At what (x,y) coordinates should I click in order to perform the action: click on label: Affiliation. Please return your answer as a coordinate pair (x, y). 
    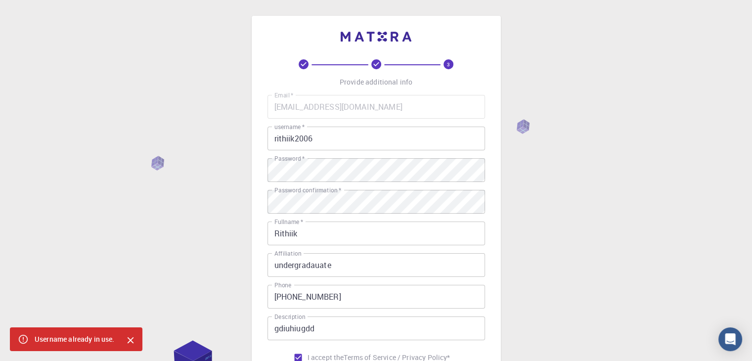
    Looking at the image, I should click on (288, 253).